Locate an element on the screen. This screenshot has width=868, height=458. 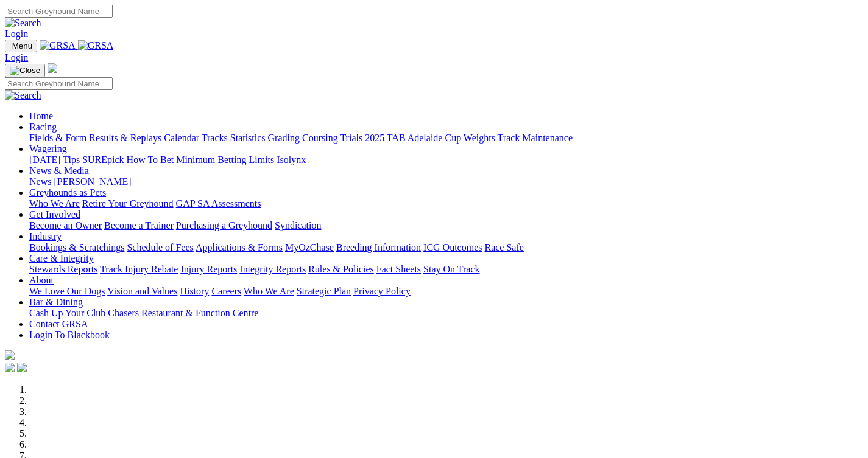
a: Contact GRSA is located at coordinates (58, 324).